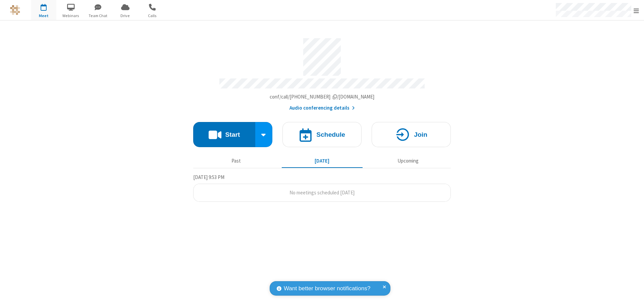  Describe the element at coordinates (236, 161) in the screenshot. I see `button: Past` at that location.